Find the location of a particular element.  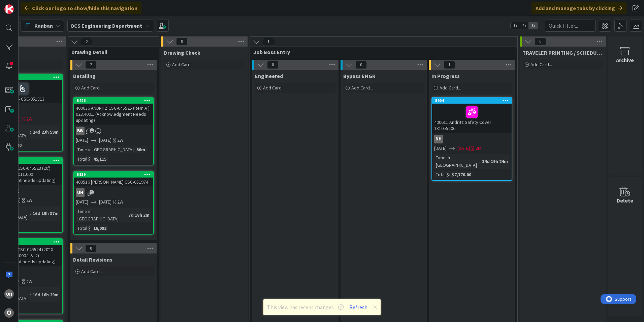

span: TRAVELER PRINTING / SCHEDULING is located at coordinates (563, 53).